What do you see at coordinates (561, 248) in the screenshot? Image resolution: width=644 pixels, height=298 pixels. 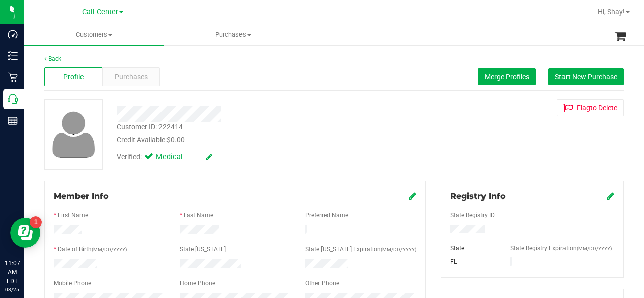 I see `label: State Registry Expiration` at bounding box center [561, 248].